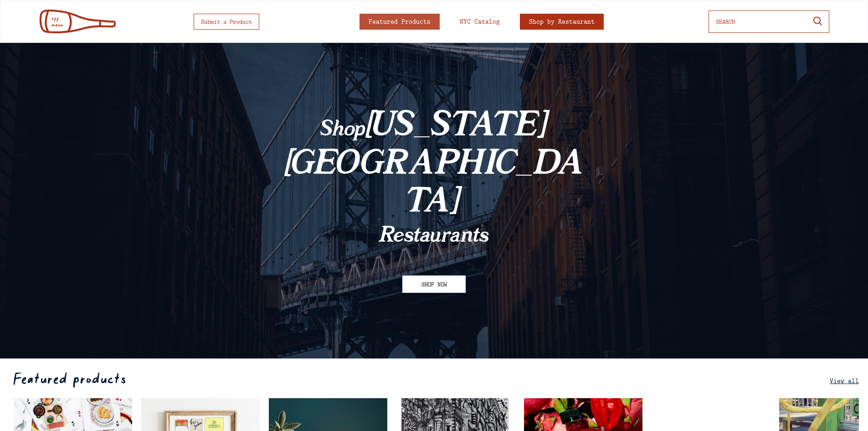  I want to click on div: off menu, so click(78, 22).